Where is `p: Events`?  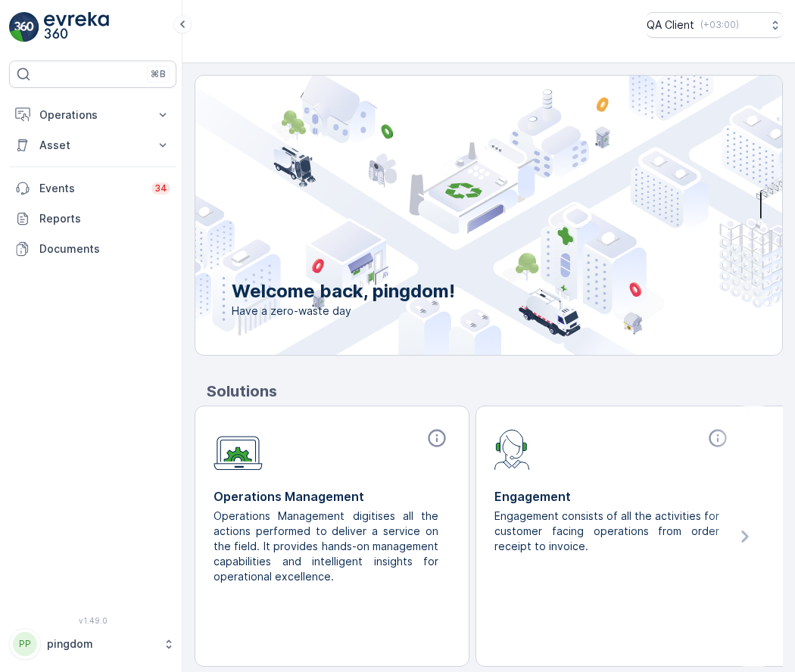 p: Events is located at coordinates (91, 188).